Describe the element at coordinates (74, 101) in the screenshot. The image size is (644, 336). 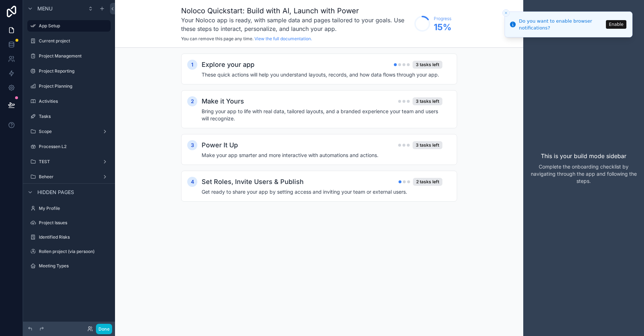
I see `label: Activities` at that location.